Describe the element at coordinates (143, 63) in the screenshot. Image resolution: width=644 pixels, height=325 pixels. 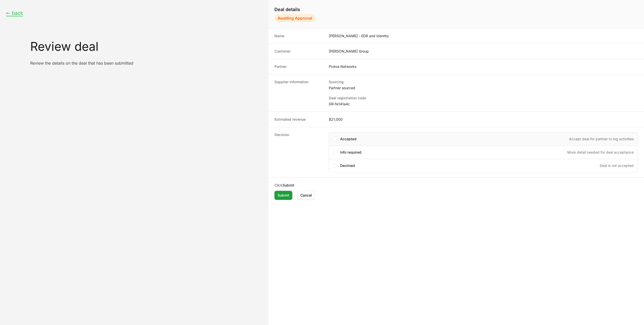
I see `p: Review the details on the deal that has been submitted` at that location.